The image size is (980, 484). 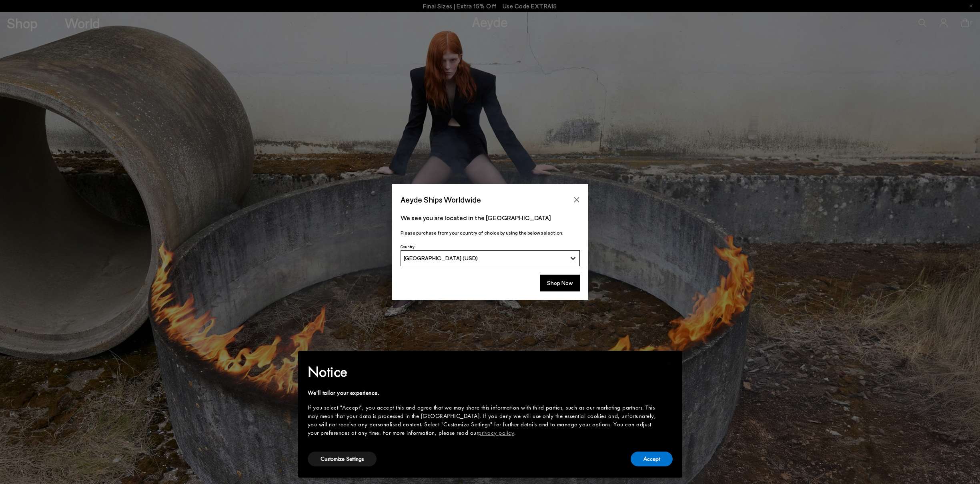 What do you see at coordinates (577, 200) in the screenshot?
I see `button: Close` at bounding box center [577, 200].